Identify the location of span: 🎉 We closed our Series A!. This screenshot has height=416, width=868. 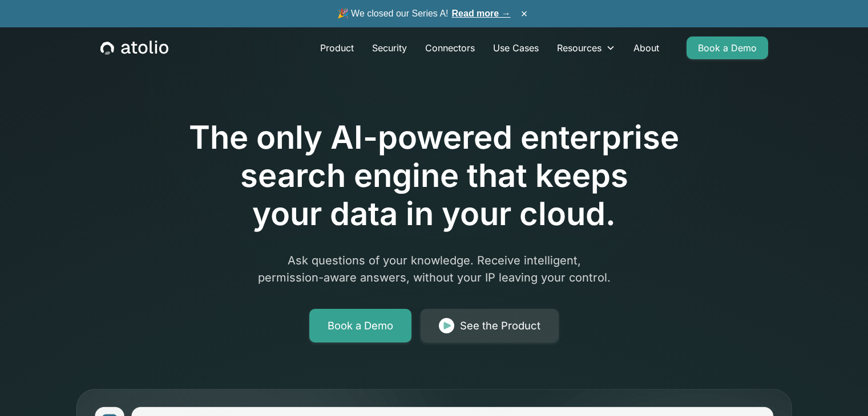
(424, 14).